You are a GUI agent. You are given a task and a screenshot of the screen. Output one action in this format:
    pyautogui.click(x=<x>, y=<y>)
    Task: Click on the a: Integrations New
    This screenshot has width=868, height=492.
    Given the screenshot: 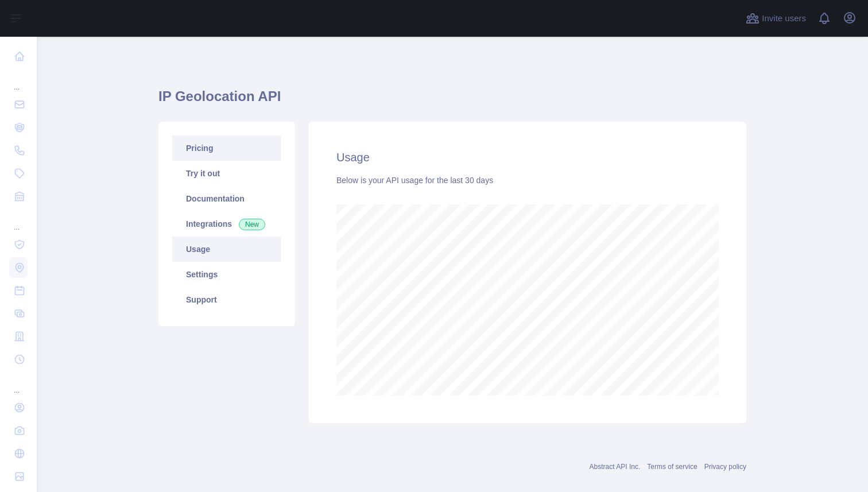 What is the action you would take?
    pyautogui.click(x=227, y=224)
    